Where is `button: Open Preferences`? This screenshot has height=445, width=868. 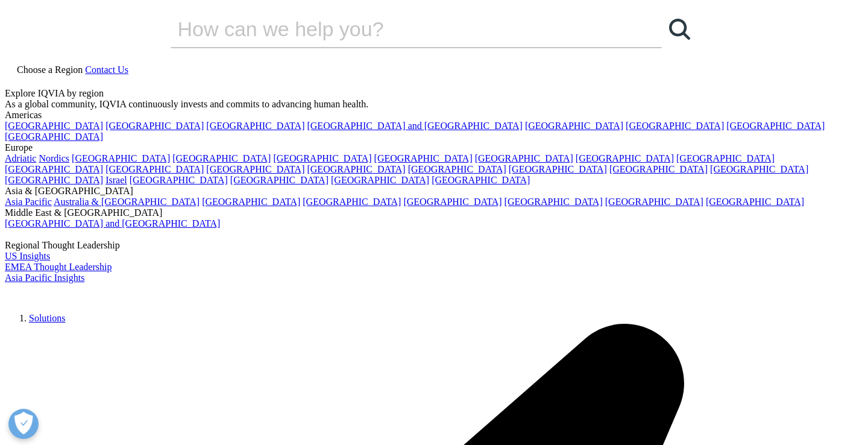
button: Open Preferences is located at coordinates (24, 424).